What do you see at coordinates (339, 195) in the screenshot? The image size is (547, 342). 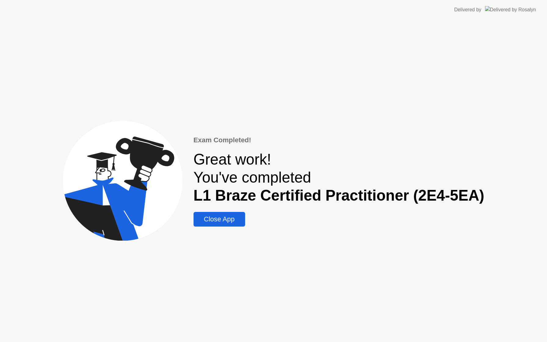 I see `b: L1 Braze Certified Practitioner (2E4-5EA)` at bounding box center [339, 195].